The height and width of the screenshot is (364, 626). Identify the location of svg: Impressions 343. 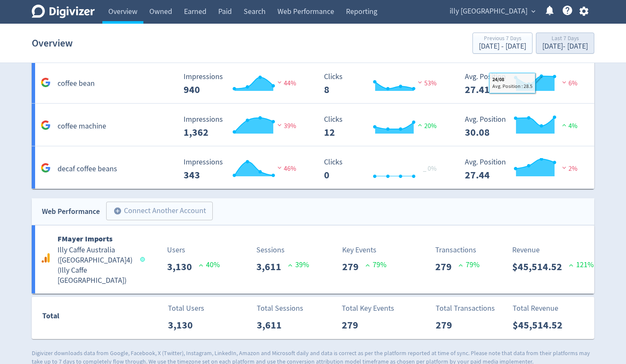
(243, 169).